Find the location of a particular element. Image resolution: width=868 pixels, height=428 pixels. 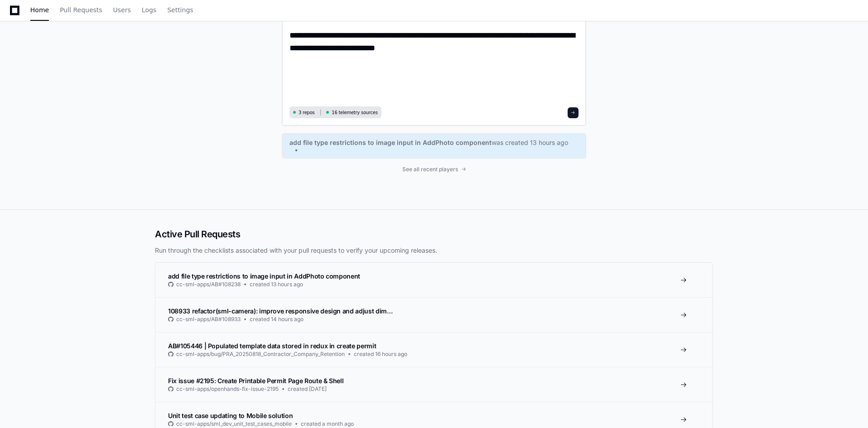

span: created a month ago is located at coordinates (327, 423).